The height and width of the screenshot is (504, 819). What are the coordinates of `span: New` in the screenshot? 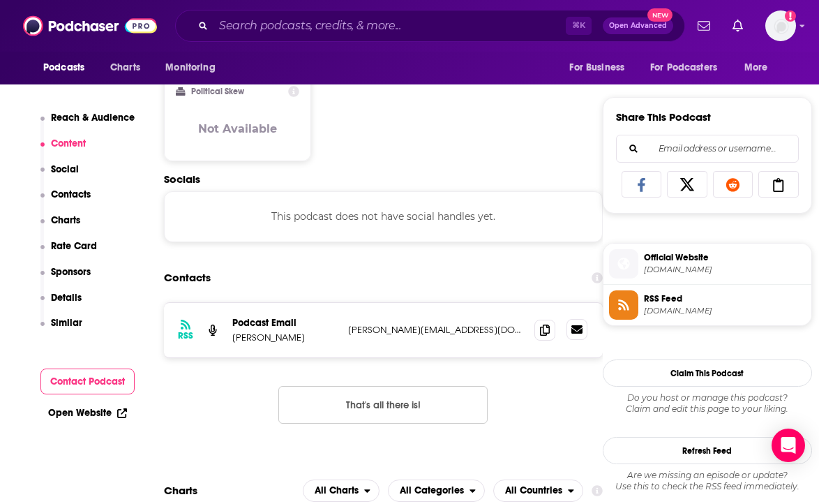 It's located at (660, 15).